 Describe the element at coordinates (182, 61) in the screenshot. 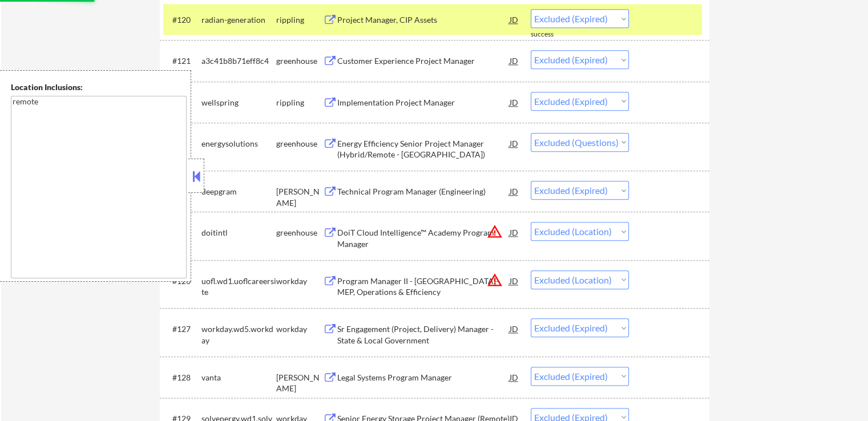

I see `div: #121` at that location.